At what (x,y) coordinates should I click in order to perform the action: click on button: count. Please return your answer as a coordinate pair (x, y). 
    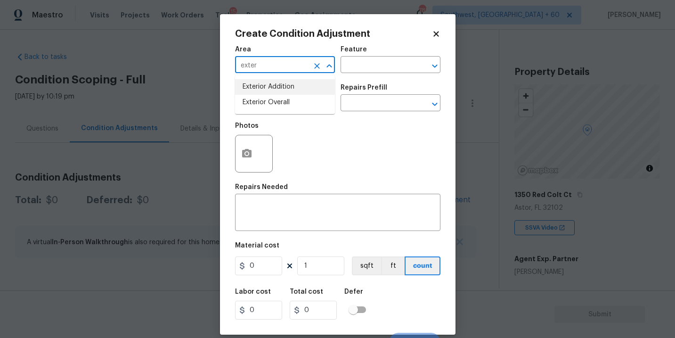
    Looking at the image, I should click on (423, 266).